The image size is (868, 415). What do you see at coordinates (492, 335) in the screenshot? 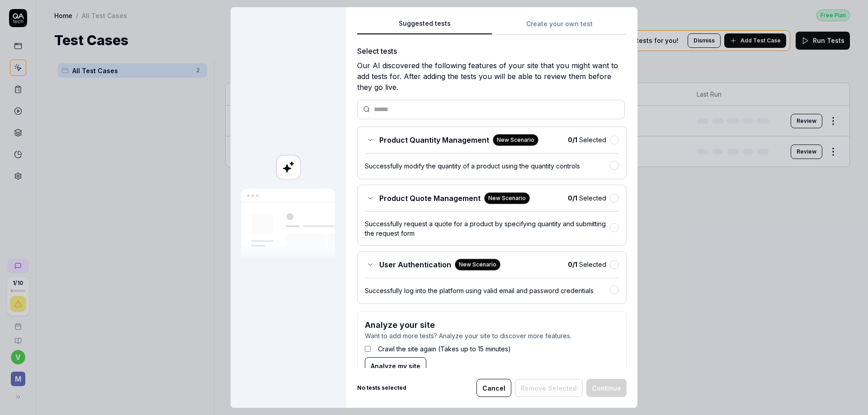
I see `p: Want to add more tests? Analyze your site to discover more features.` at bounding box center [492, 335].